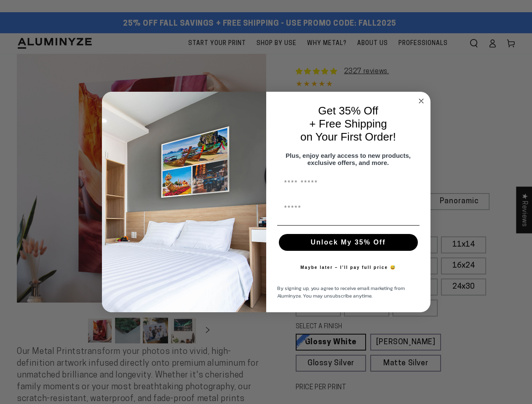 The image size is (532, 404). I want to click on button: Close dialog, so click(421, 101).